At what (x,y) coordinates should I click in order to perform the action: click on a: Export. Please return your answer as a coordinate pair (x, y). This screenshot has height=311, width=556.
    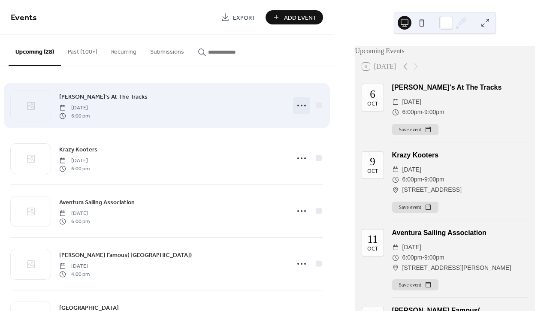
    Looking at the image, I should click on (238, 17).